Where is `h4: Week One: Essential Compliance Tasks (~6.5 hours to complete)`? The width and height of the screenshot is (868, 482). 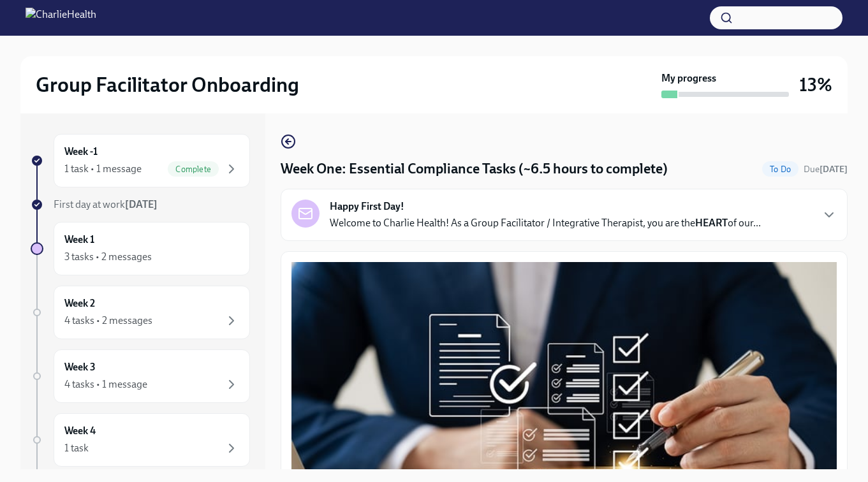 h4: Week One: Essential Compliance Tasks (~6.5 hours to complete) is located at coordinates (474, 169).